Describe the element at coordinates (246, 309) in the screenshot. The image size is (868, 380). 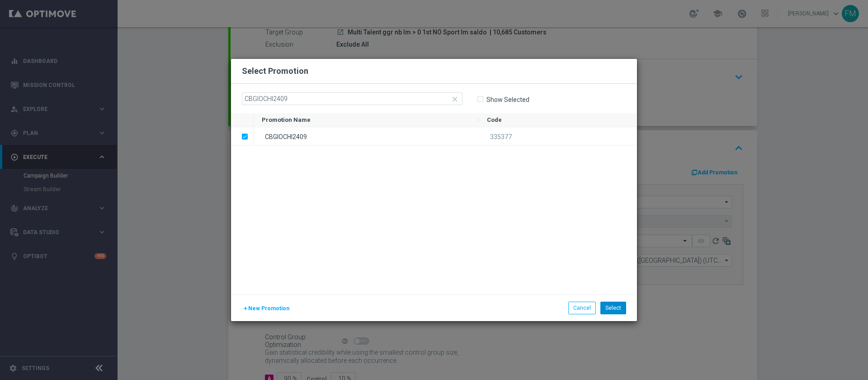
I see `i: add` at that location.